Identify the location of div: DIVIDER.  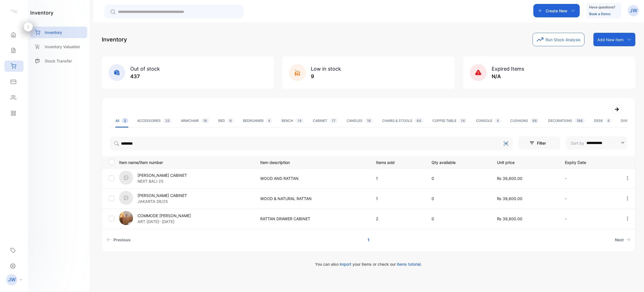
(631, 121).